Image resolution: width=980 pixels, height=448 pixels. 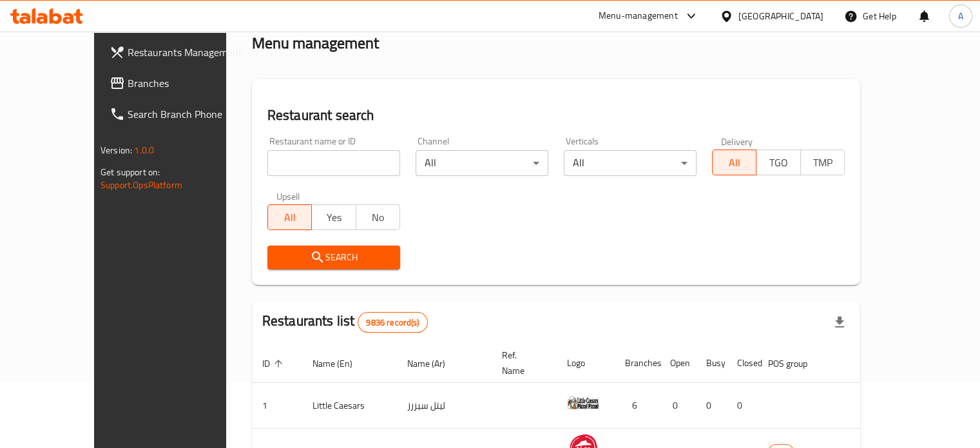 I want to click on span: Ref. Name, so click(x=521, y=363).